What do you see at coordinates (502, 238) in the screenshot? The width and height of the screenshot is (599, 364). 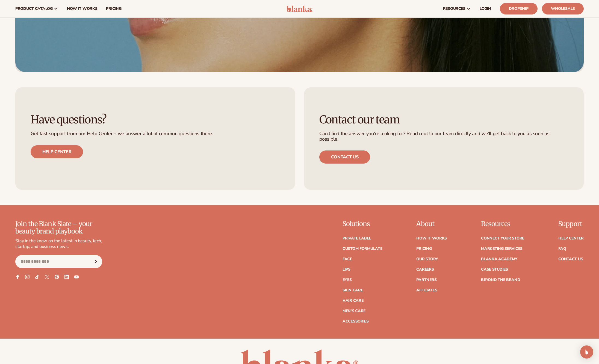 I see `a: Connect your store` at bounding box center [502, 238].